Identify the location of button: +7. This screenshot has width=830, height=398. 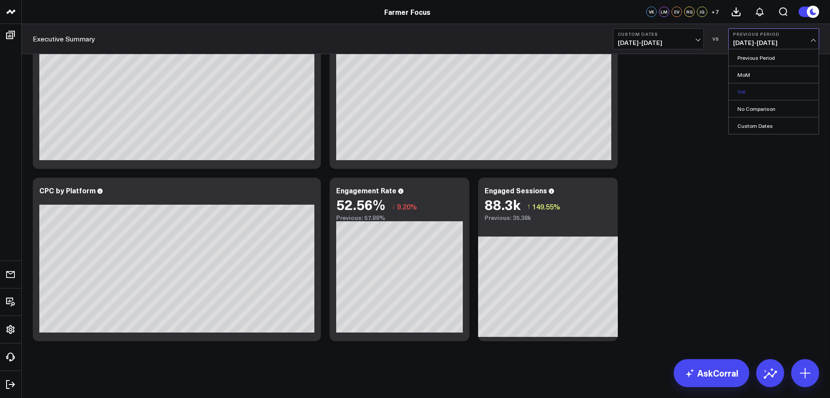
(715, 12).